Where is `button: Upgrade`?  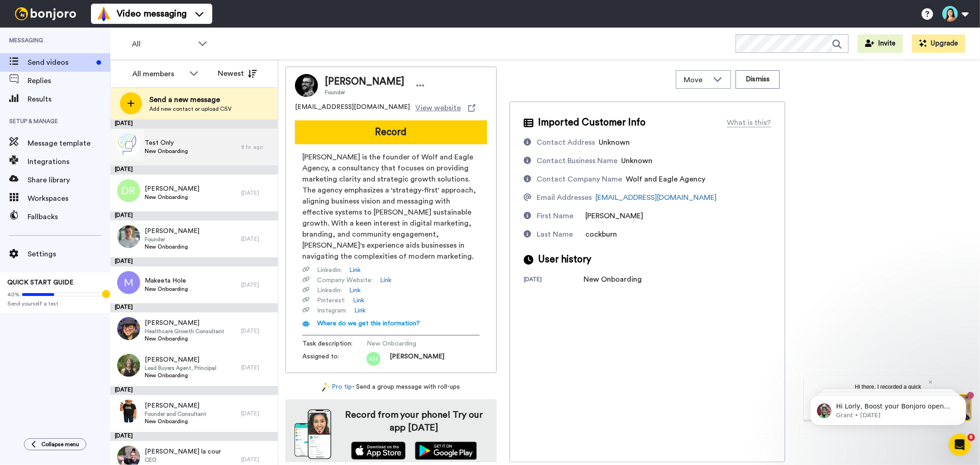
button: Upgrade is located at coordinates (939, 44).